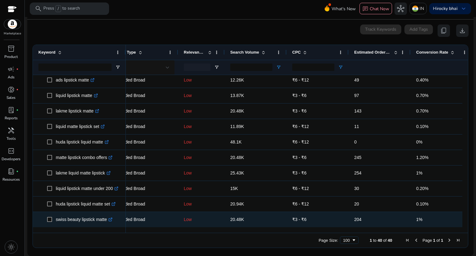 This screenshot has height=256, width=476. Describe the element at coordinates (463, 31) in the screenshot. I see `button: download` at that location.